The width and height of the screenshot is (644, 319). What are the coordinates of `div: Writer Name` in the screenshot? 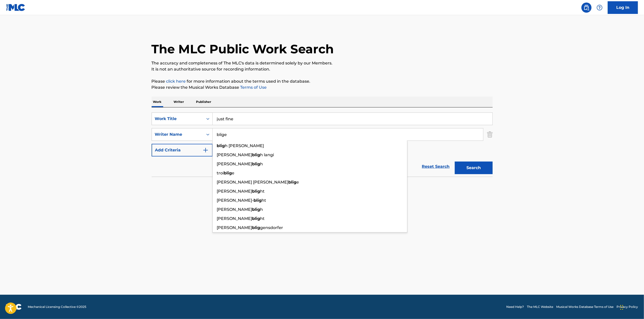 It's located at (178, 134).